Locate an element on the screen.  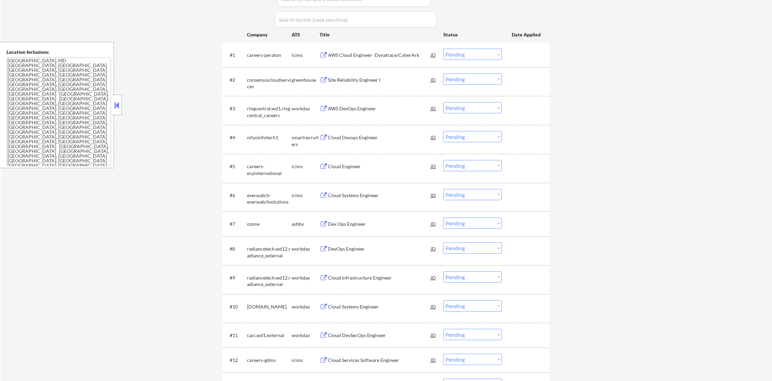
div: Cloud Engineer is located at coordinates (379, 166).